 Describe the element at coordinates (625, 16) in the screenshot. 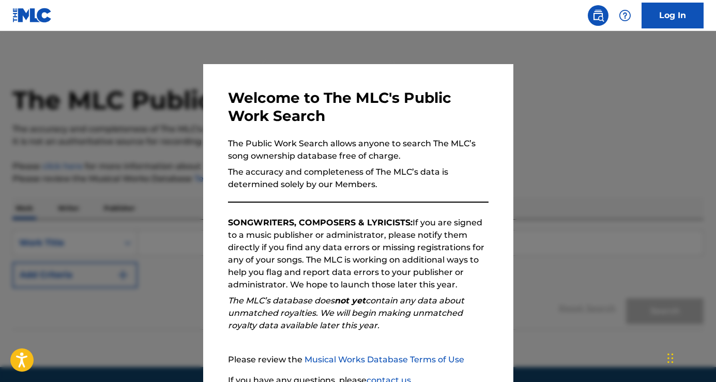

I see `img: help` at that location.